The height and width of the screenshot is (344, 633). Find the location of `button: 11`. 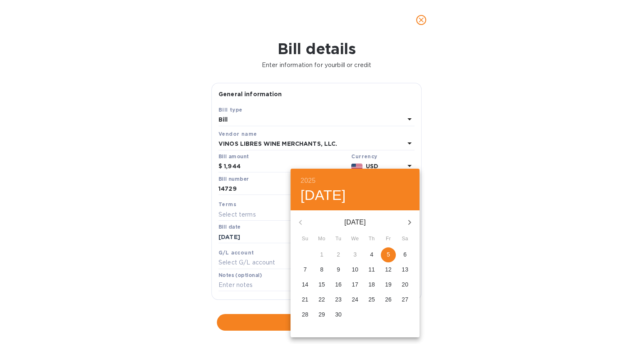

button: 11 is located at coordinates (371, 270).